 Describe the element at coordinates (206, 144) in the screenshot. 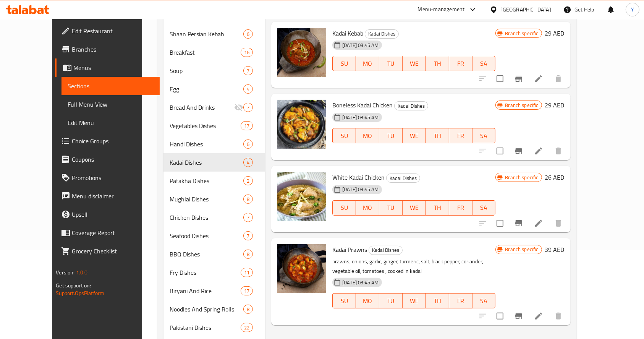

I see `span: Handi Dishes` at that location.